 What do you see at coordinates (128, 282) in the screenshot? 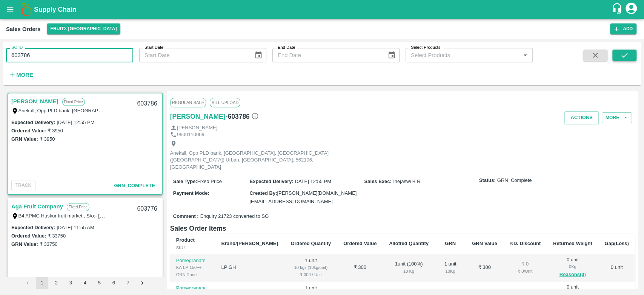
I see `button: Go to page 7` at bounding box center [128, 282].